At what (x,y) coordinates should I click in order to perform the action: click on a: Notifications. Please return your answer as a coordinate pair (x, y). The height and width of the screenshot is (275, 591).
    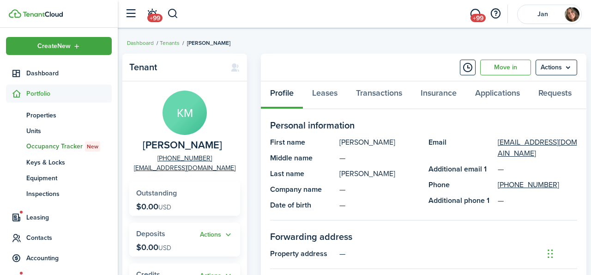
    Looking at the image, I should click on (152, 14).